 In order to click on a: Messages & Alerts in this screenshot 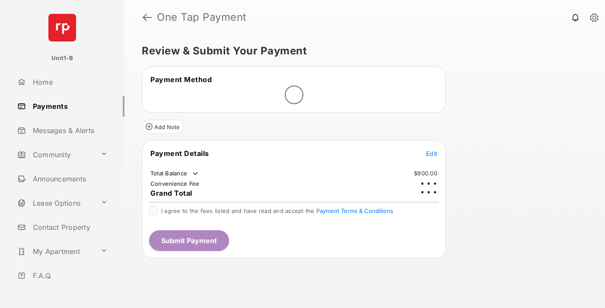, I will do `click(69, 131)`.